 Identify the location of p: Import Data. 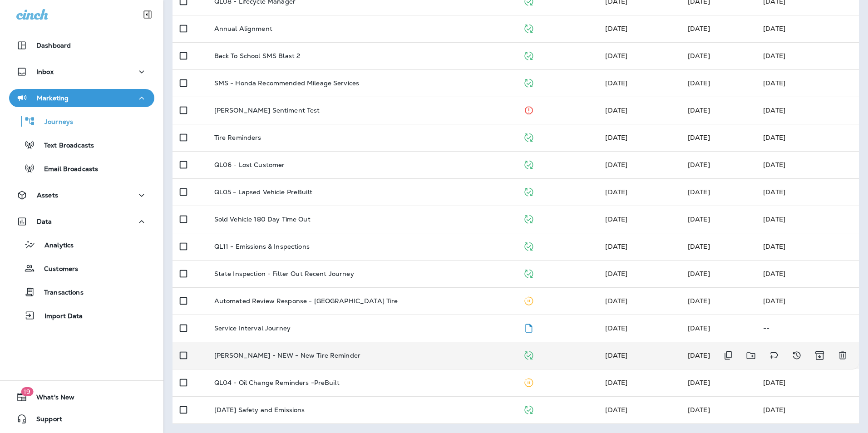
(59, 317).